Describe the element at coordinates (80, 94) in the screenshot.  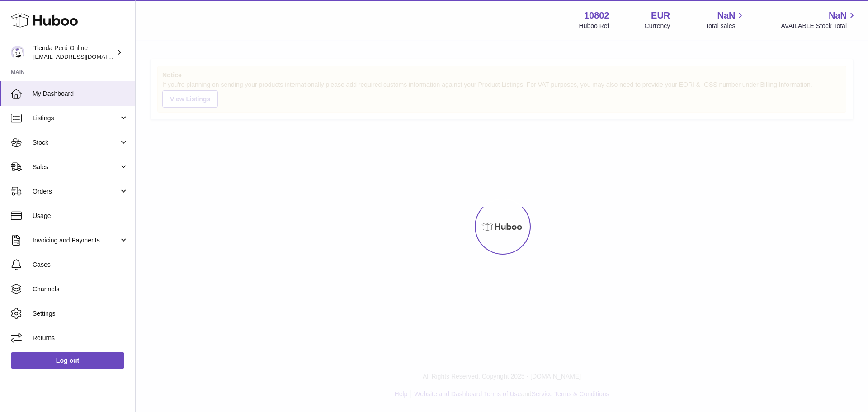
I see `span: My Dashboard` at that location.